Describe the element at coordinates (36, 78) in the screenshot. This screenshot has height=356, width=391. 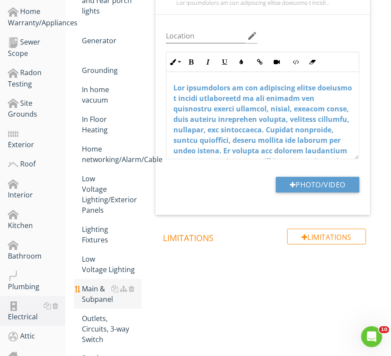
I see `div: Radon Testing` at that location.